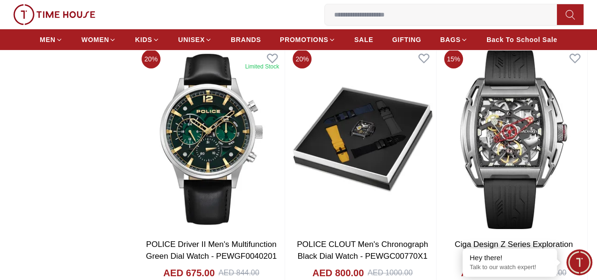 This screenshot has height=280, width=597. I want to click on div: Hey there!, so click(510, 258).